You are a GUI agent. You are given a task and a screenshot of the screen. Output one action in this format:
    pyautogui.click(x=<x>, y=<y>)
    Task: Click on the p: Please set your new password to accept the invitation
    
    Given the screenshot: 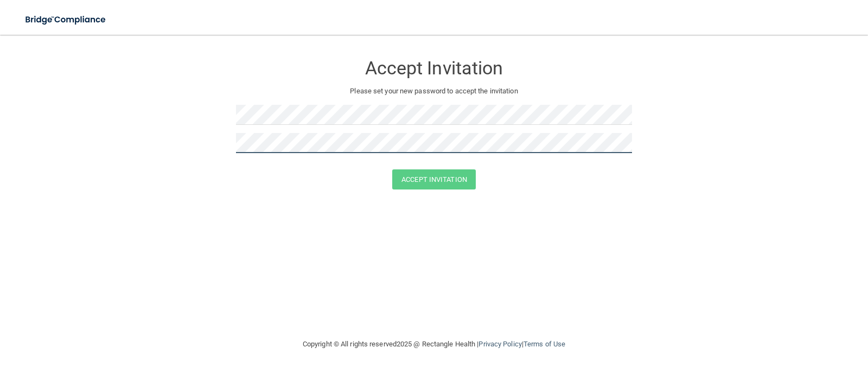 What is the action you would take?
    pyautogui.click(x=434, y=91)
    